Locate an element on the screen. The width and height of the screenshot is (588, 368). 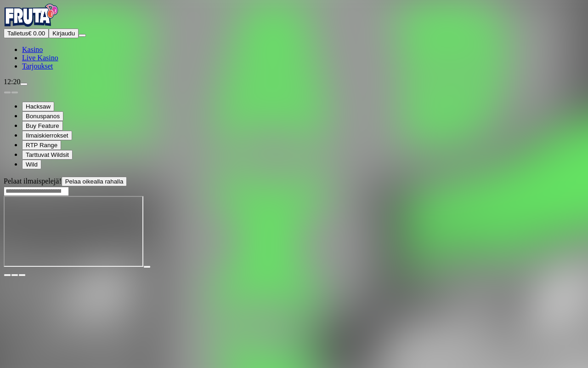
button: Ilmaiskierrokset is located at coordinates (46, 135).